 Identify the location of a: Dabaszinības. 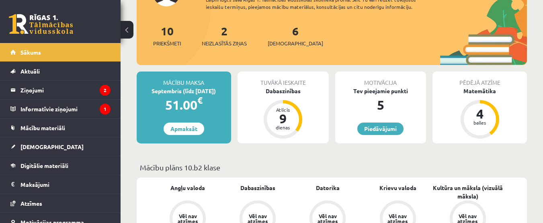
(258, 188).